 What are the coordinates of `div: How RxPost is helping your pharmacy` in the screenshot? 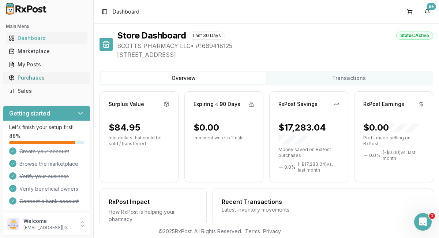 It's located at (153, 215).